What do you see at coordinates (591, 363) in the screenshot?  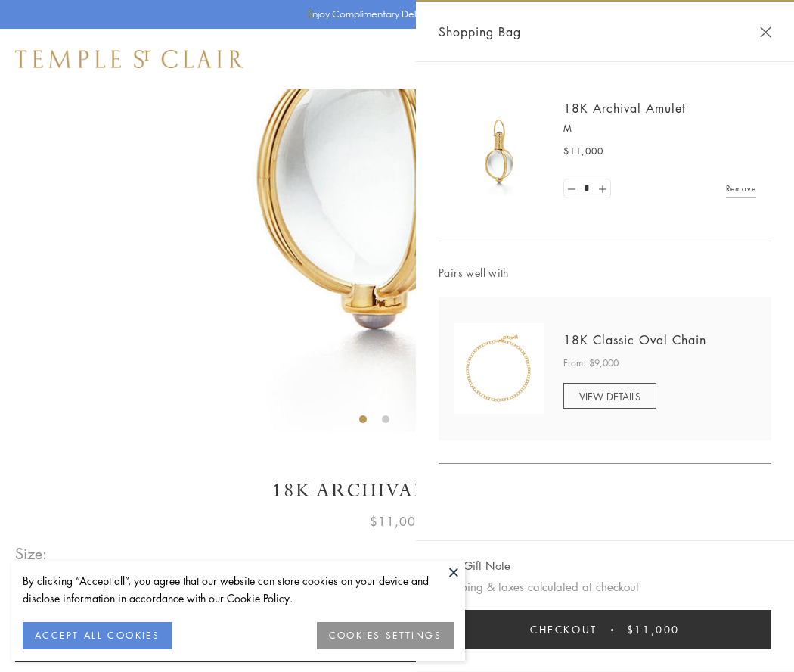 I see `span: From: $9,000` at bounding box center [591, 363].